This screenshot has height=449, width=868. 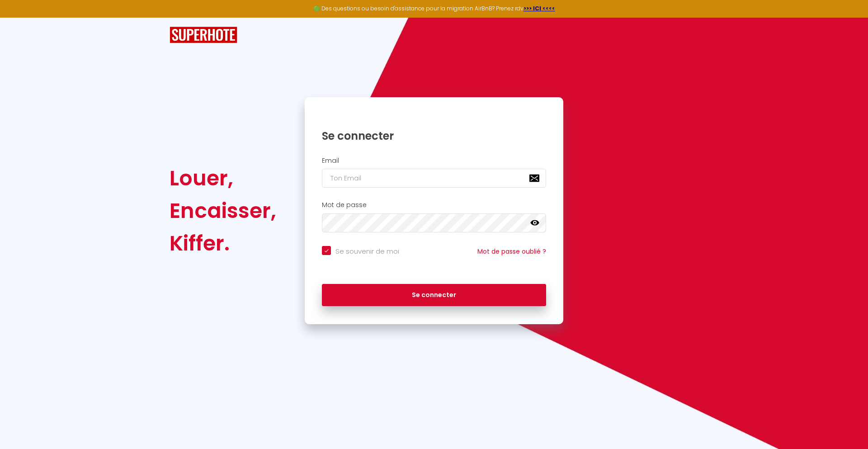 What do you see at coordinates (512, 251) in the screenshot?
I see `a: Mot de passe oublié ?` at bounding box center [512, 251].